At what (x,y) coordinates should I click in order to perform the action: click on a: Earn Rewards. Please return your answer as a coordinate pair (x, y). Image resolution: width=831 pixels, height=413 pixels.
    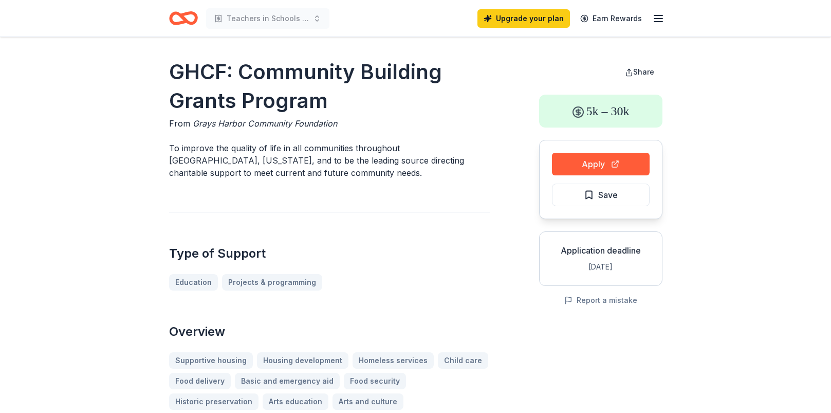
    Looking at the image, I should click on (611, 19).